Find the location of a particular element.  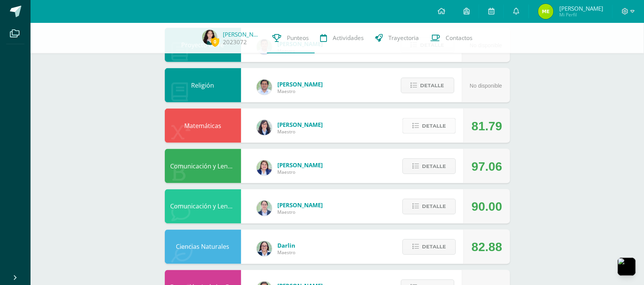

img: 01c6c64f30021d4204c203f22eb207bb.png is located at coordinates (264, 127).